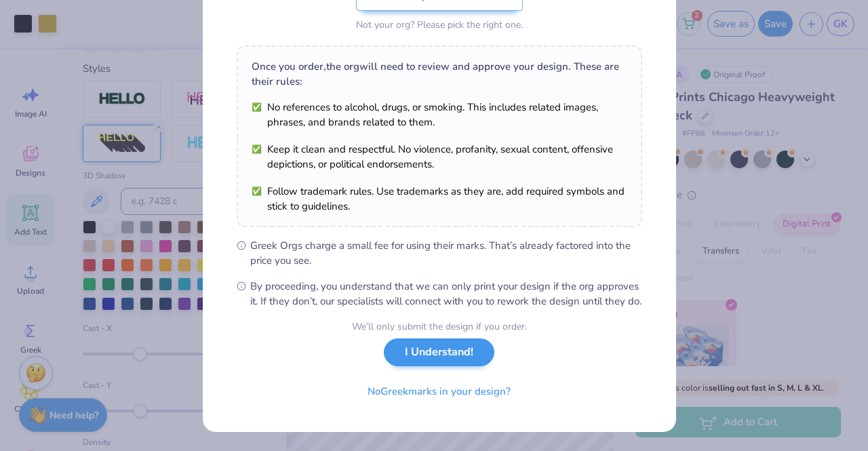  What do you see at coordinates (439, 352) in the screenshot?
I see `button: I Understand!` at bounding box center [439, 352].